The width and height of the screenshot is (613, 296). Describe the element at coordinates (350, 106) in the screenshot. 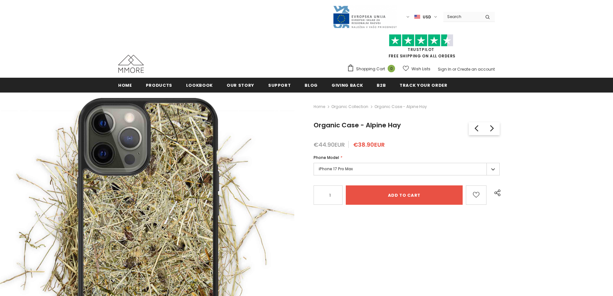

I see `a: Organic Collection` at that location.